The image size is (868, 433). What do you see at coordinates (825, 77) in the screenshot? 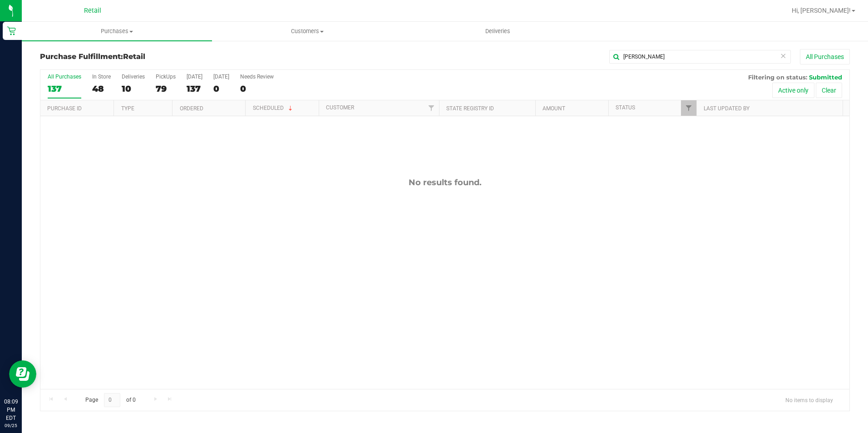
I see `span: Submitted` at bounding box center [825, 77].